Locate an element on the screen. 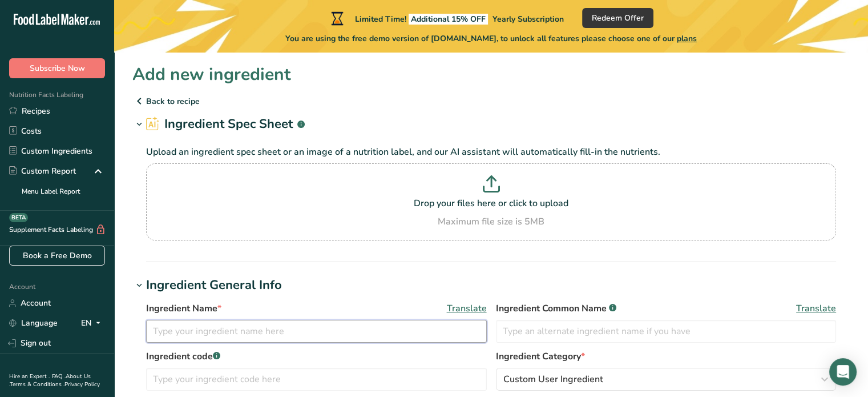 The width and height of the screenshot is (868, 397). a: Language is located at coordinates (33, 323).